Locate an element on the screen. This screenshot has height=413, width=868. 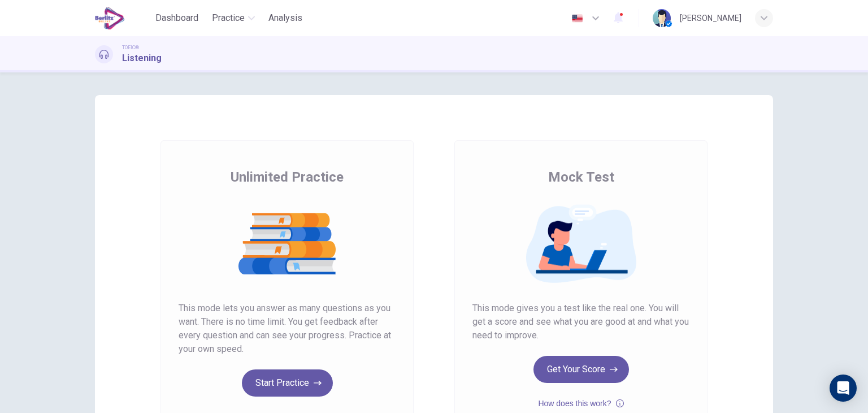
span: TOEIC® is located at coordinates (131, 47).